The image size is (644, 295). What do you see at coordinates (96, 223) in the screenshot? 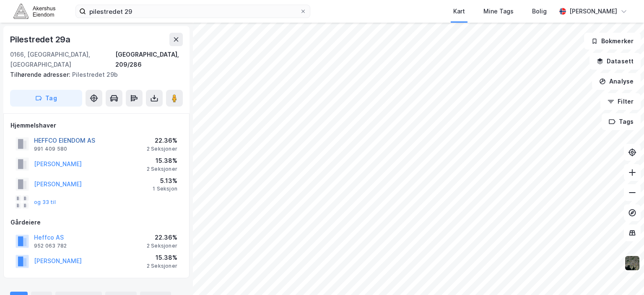
I see `div: Gårdeiere` at bounding box center [96, 223].